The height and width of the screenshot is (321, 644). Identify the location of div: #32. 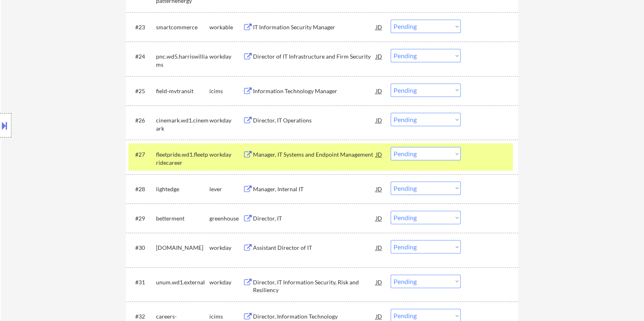
(142, 317).